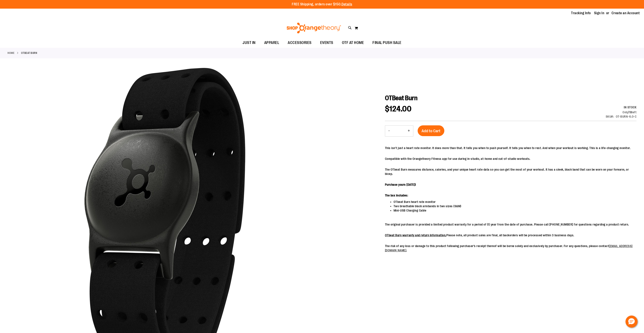 The height and width of the screenshot is (333, 644). I want to click on a: Sign In, so click(599, 13).